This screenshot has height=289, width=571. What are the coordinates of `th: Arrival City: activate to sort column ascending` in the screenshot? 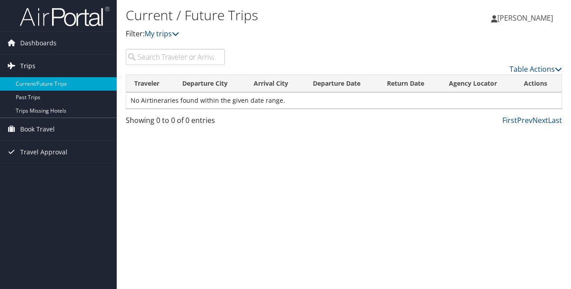 It's located at (275, 83).